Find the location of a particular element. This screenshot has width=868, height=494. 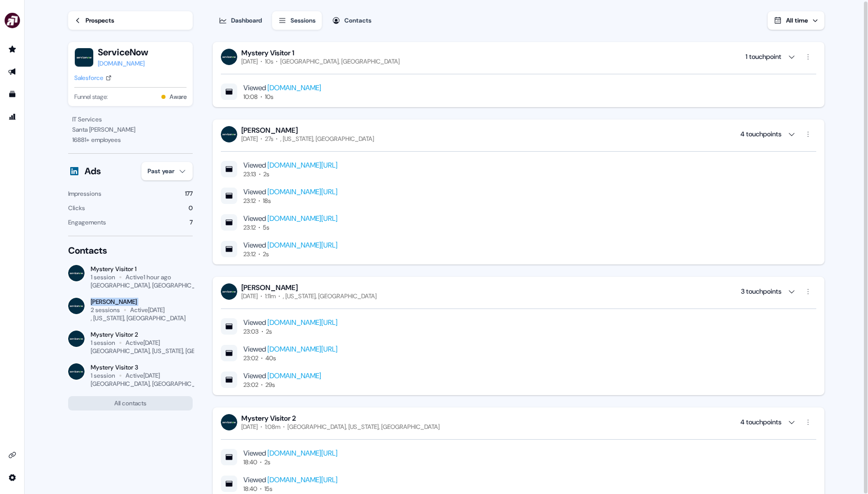

a: Go to integrations is located at coordinates (13, 455).